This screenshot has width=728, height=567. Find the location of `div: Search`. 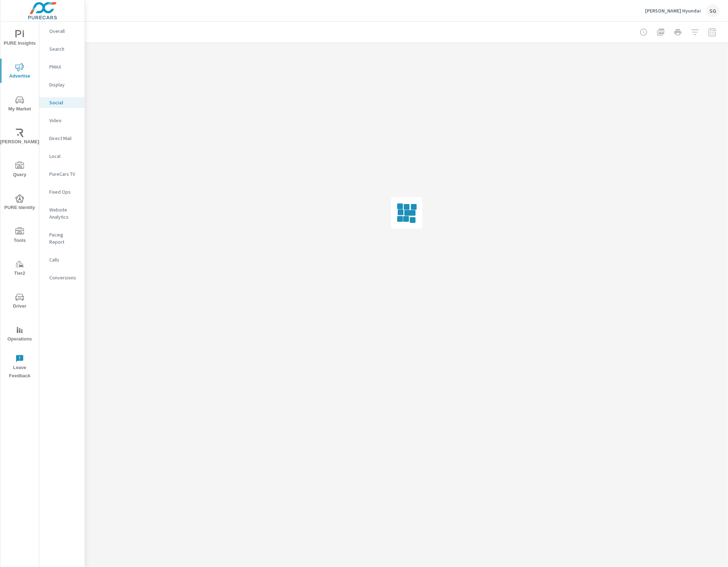

div: Search is located at coordinates (62, 49).